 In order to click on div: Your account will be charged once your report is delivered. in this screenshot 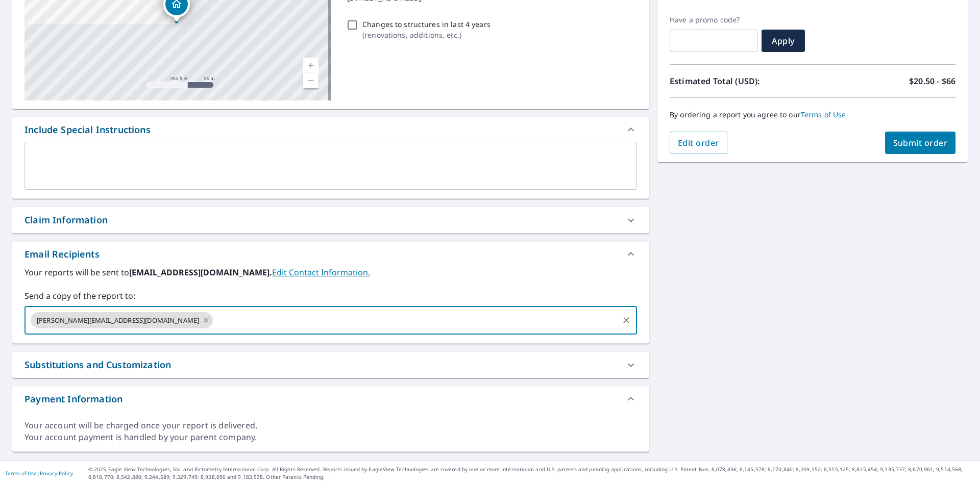, I will do `click(331, 426)`.